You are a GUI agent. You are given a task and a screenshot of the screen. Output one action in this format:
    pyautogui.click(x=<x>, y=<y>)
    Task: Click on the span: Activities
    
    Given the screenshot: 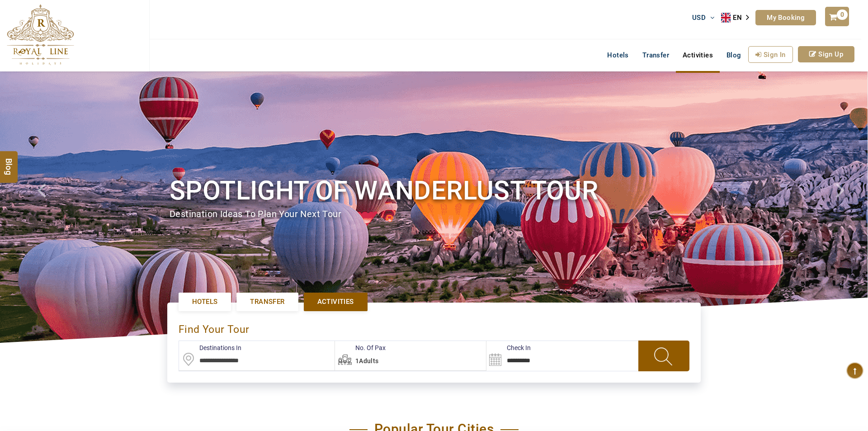 What is the action you would take?
    pyautogui.click(x=335, y=302)
    